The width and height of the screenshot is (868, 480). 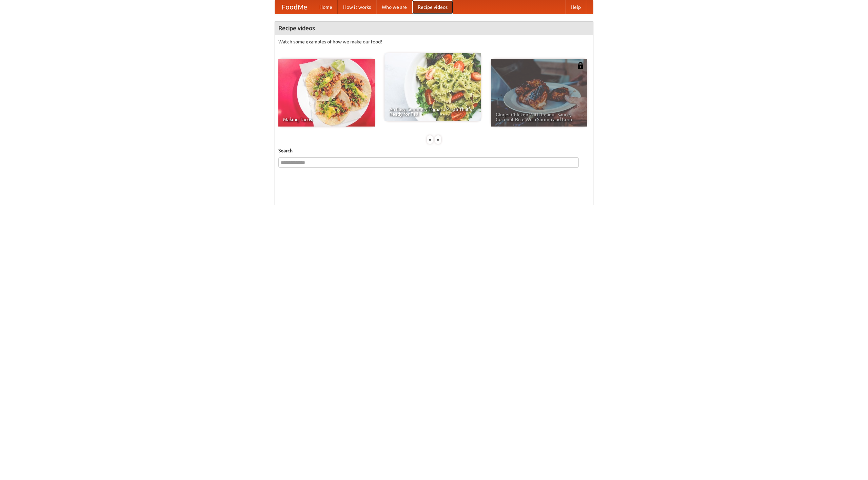 What do you see at coordinates (433, 87) in the screenshot?
I see `a: An Easy, Summery Tomato Pasta That's Ready for Fall` at bounding box center [433, 87].